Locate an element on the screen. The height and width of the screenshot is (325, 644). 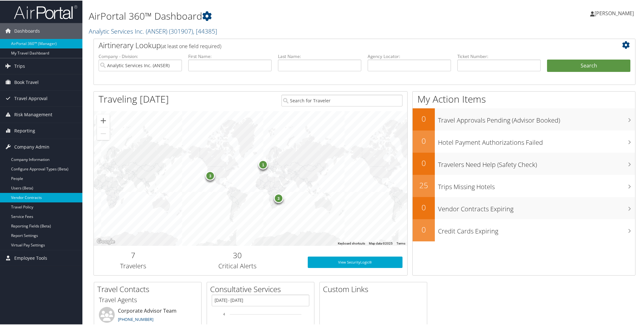
h3: Travelers Need Help (Safety Check) is located at coordinates (537, 162).